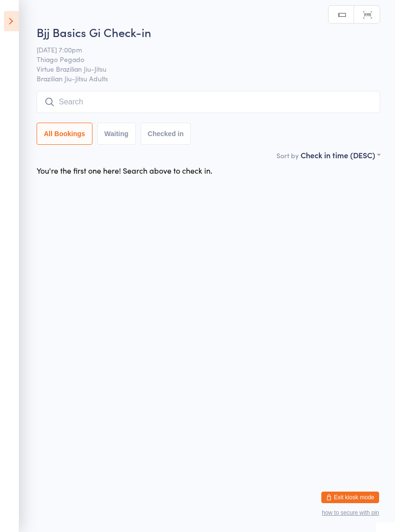 The width and height of the screenshot is (395, 532). Describe the element at coordinates (208, 32) in the screenshot. I see `h2: Bjj Basics Gi Check-in` at that location.